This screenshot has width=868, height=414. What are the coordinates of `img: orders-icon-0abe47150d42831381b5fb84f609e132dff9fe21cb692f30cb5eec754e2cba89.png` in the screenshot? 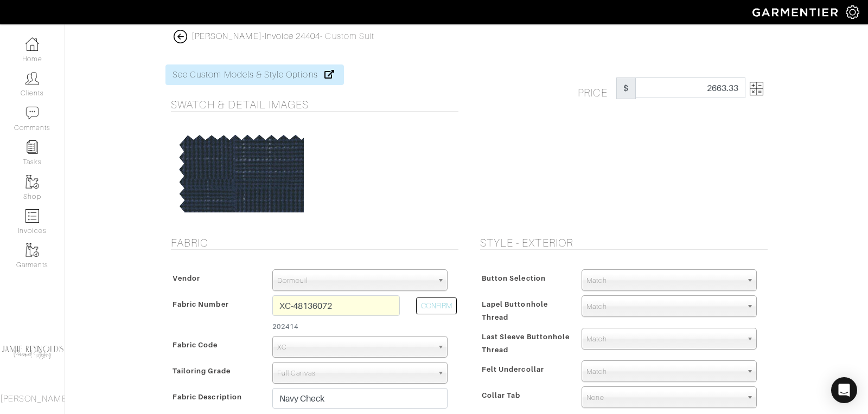 It's located at (32, 216).